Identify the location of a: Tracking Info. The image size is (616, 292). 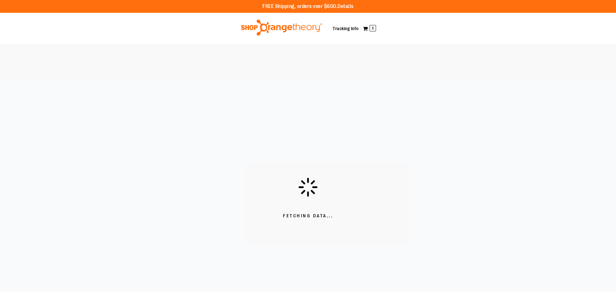
(346, 29).